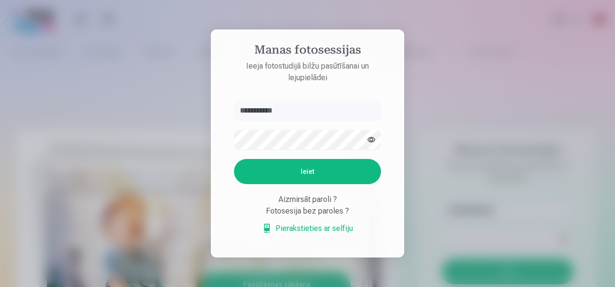 This screenshot has width=615, height=287. Describe the element at coordinates (307, 211) in the screenshot. I see `div: Fotosesija bez paroles ?` at that location.